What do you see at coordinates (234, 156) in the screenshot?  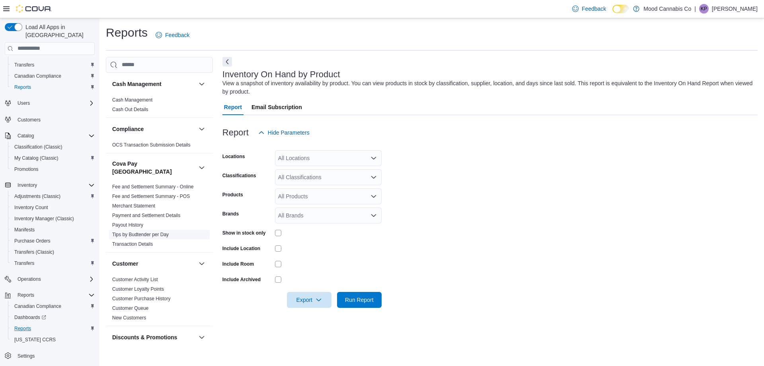 I see `label: Locations` at bounding box center [234, 156].